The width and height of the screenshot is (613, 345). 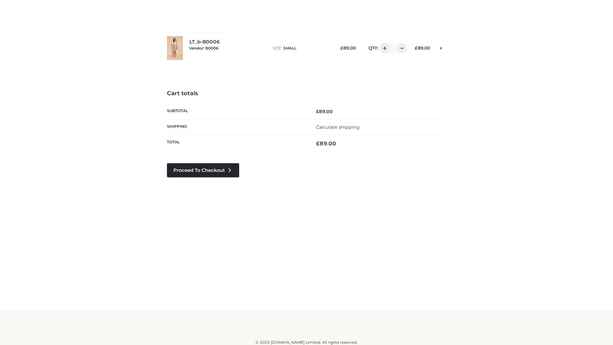 I want to click on span: SMALL, so click(x=290, y=48).